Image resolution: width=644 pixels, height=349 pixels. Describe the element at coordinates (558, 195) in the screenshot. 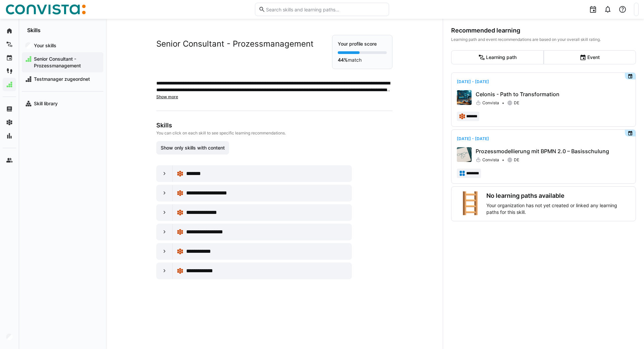

I see `h3: No learning paths available` at that location.